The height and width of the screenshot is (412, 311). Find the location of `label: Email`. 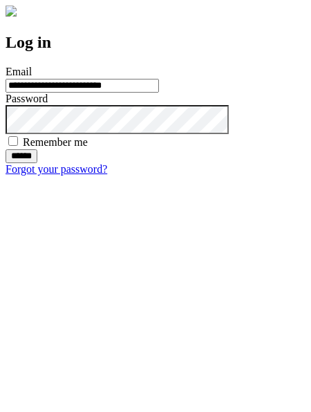

label: Email is located at coordinates (19, 71).